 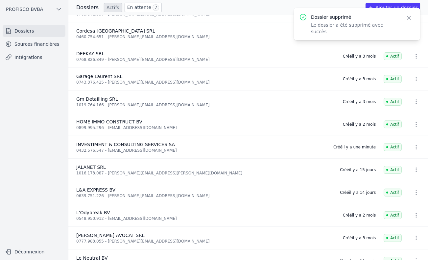 What do you see at coordinates (93, 212) in the screenshot?
I see `span: L'Odybreak BV` at bounding box center [93, 212].